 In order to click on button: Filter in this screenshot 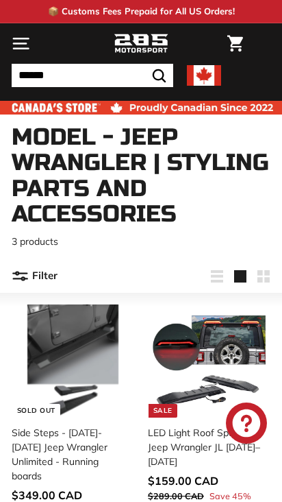, I will do `click(34, 276)`.